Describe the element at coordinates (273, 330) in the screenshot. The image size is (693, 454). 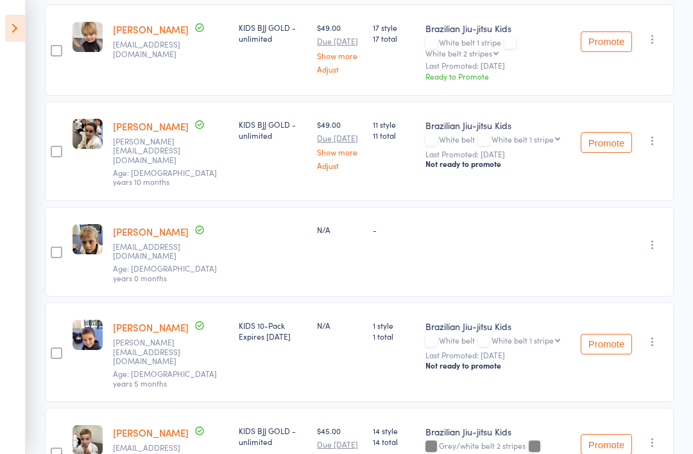
I see `div: KIDS 10-Pack` at that location.